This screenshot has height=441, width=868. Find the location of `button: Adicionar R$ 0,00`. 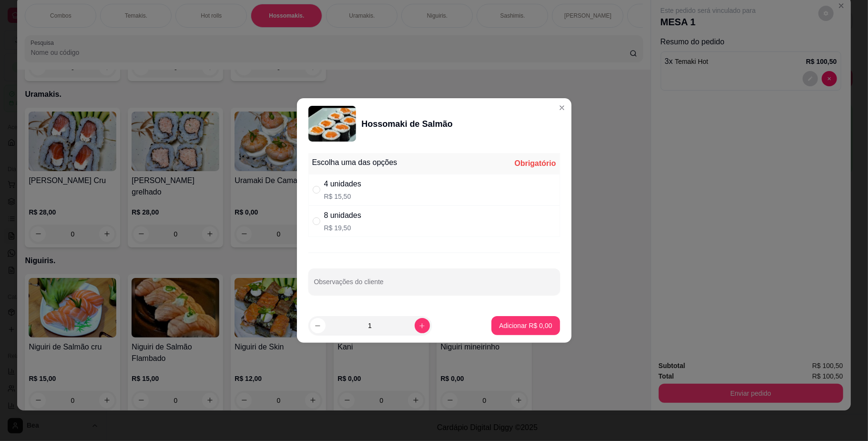

button: Adicionar R$ 0,00 is located at coordinates (525, 326).